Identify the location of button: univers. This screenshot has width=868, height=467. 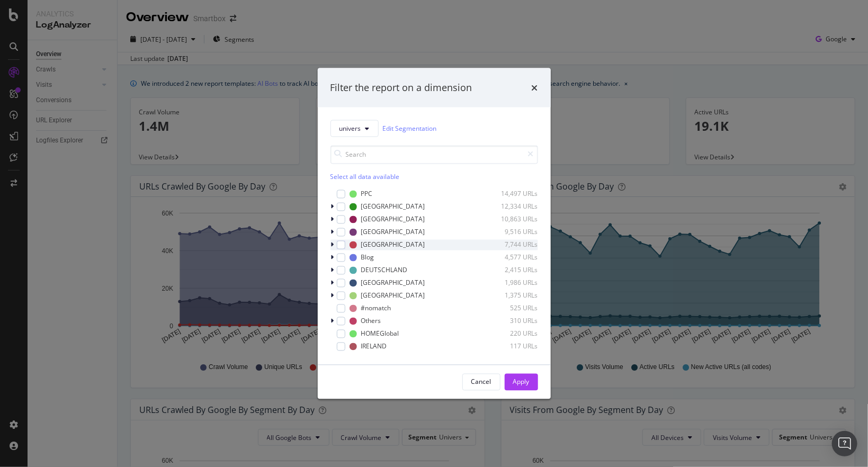
(354, 128).